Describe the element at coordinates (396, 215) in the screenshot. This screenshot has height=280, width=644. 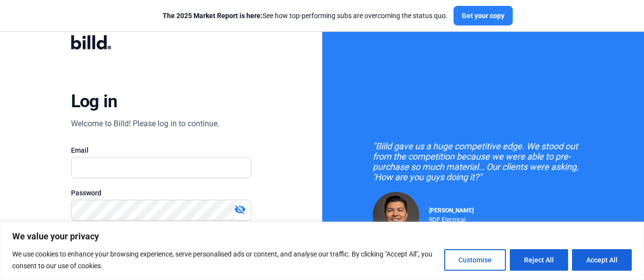
I see `img: Raul Pacheco` at that location.